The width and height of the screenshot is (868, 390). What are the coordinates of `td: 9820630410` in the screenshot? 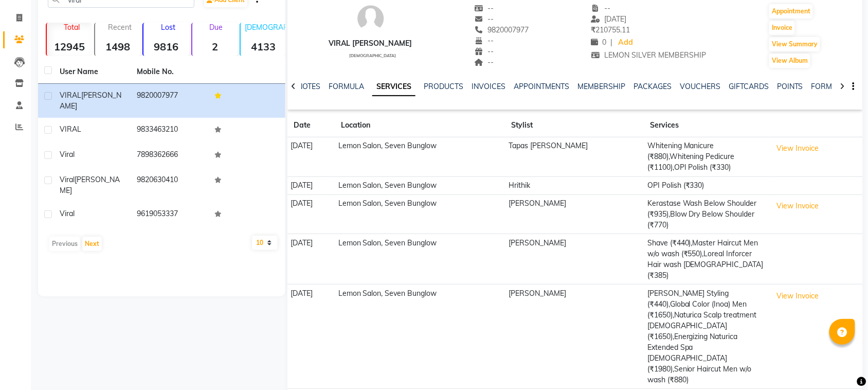 It's located at (169, 185).